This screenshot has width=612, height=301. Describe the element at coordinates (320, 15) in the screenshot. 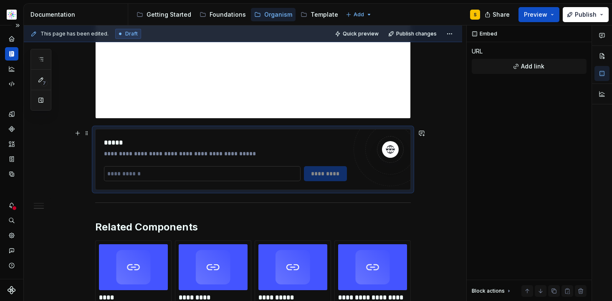

I see `a: Template` at that location.